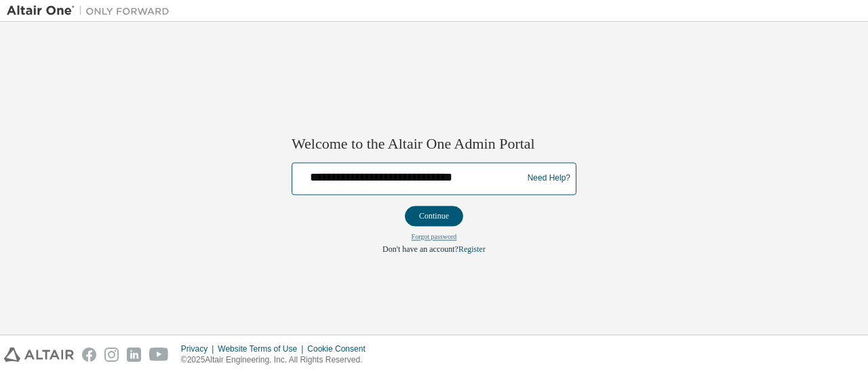 This screenshot has width=868, height=374. What do you see at coordinates (434, 236) in the screenshot?
I see `a: Forgot password` at bounding box center [434, 236].